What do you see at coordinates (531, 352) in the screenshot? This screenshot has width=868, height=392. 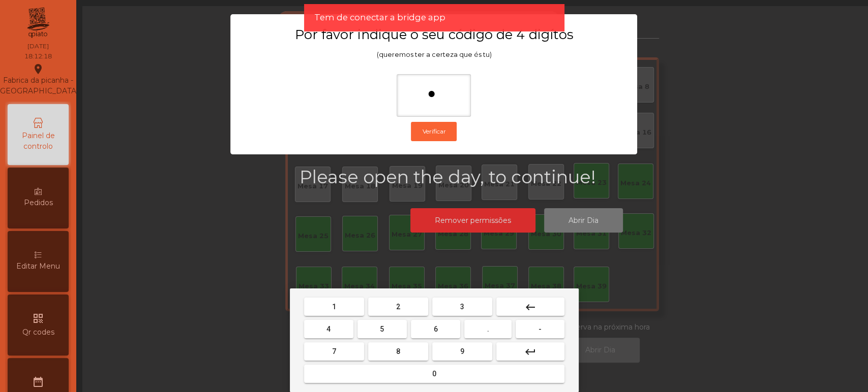 I see `mat-icon: keyboard_return` at bounding box center [531, 352].